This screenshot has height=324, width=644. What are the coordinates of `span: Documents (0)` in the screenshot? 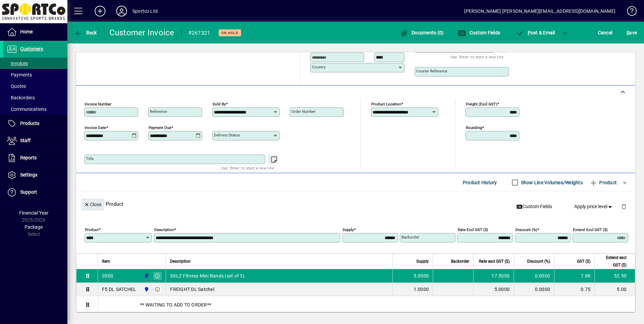 It's located at (422, 33).